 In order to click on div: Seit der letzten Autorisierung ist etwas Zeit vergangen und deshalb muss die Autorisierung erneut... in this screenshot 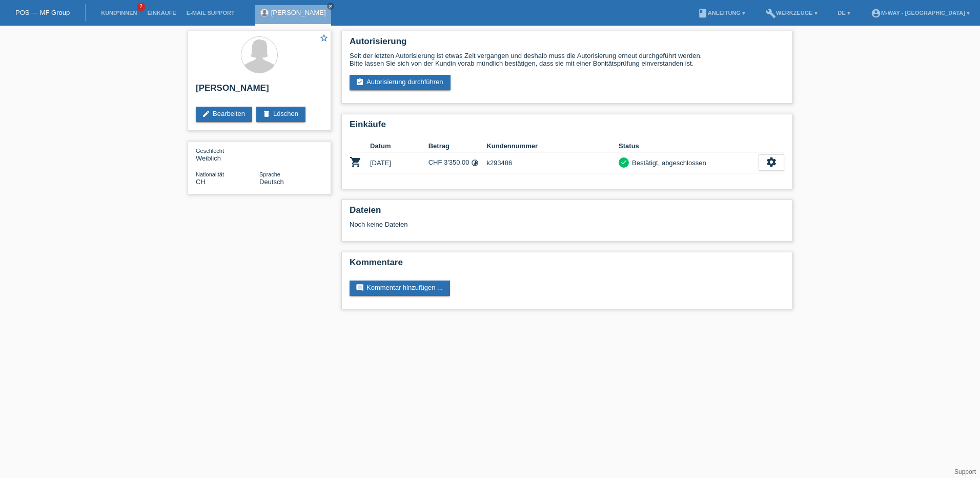, I will do `click(567, 59)`.